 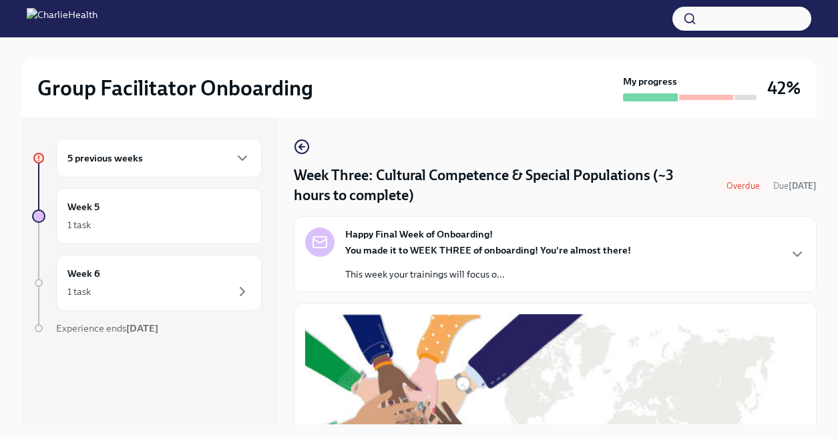 I want to click on h2: Group Facilitator Onboarding, so click(x=175, y=88).